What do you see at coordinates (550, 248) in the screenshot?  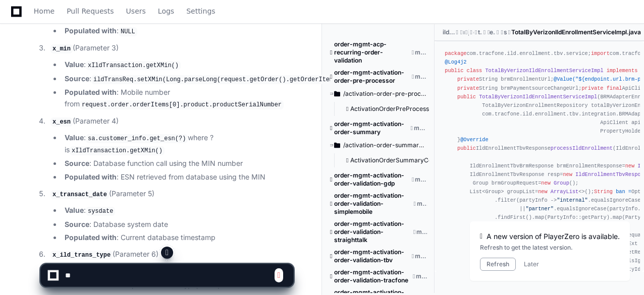 I see `div: Refresh to get the latest version.` at bounding box center [550, 248].